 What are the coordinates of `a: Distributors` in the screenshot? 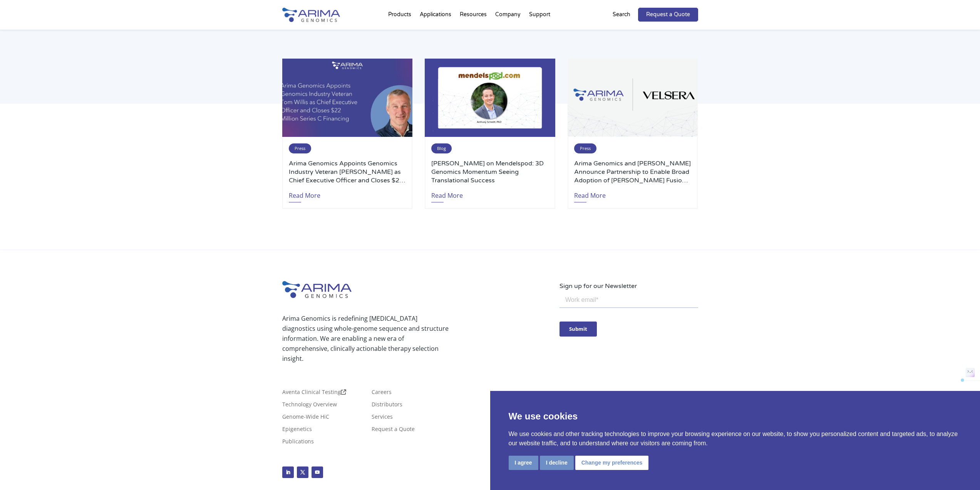 It's located at (387, 406).